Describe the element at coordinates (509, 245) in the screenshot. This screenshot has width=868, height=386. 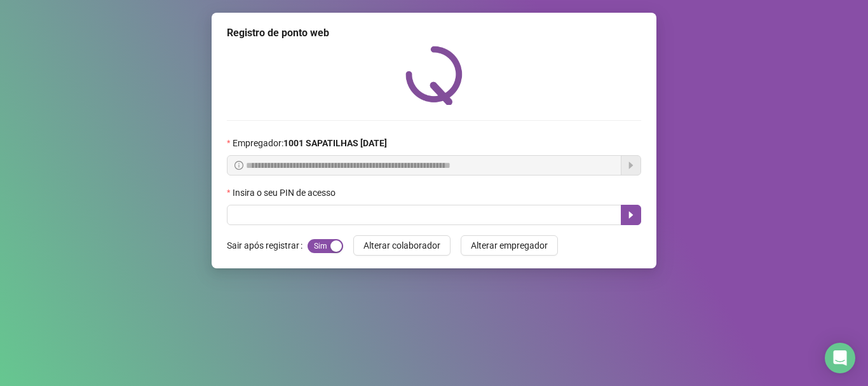
I see `button: Alterar empregador` at that location.